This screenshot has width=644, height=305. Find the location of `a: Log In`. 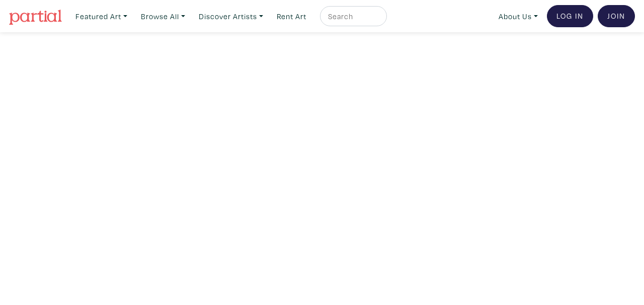

a: Log In is located at coordinates (570, 16).